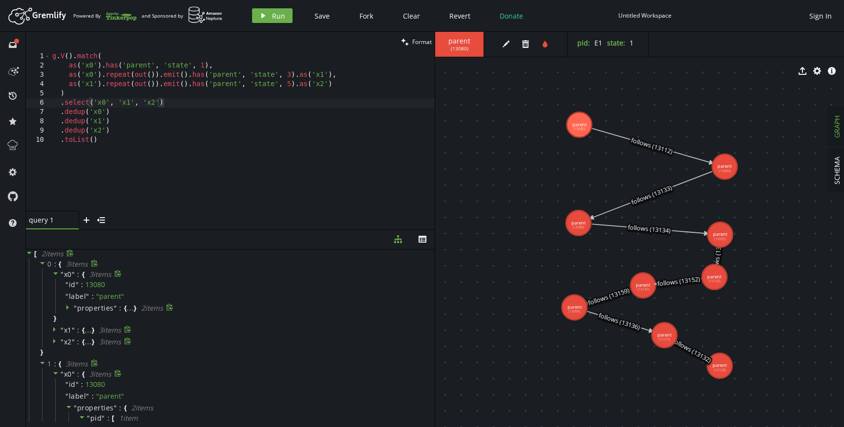  Describe the element at coordinates (725, 171) in the screenshot. I see `tspan: (13084)` at that location.